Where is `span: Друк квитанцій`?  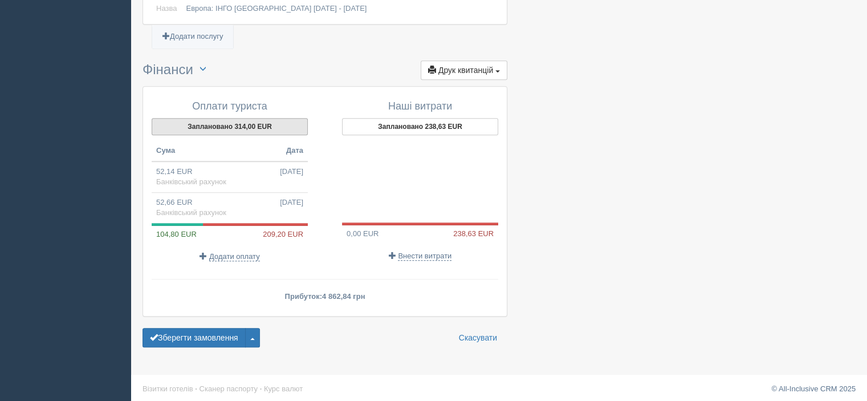
span: Друк квитанцій is located at coordinates (466, 70).